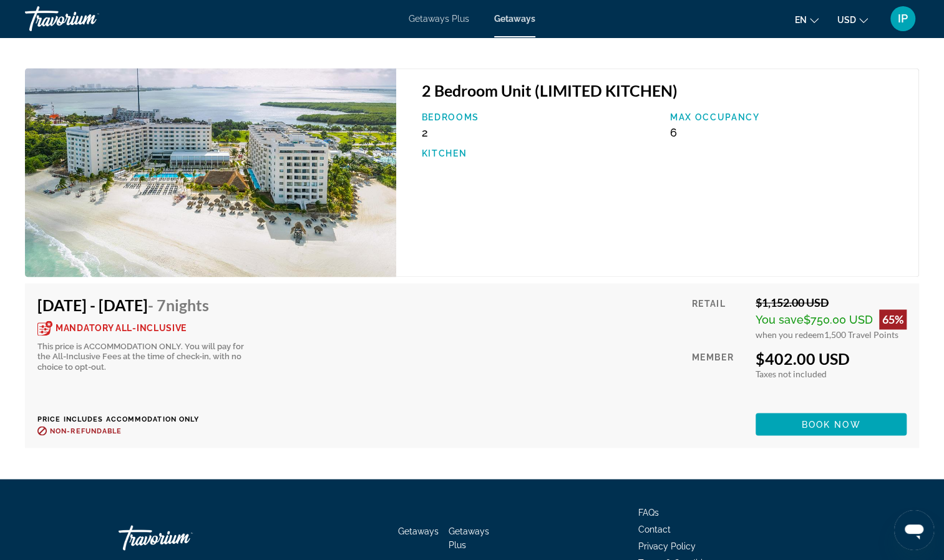 Image resolution: width=944 pixels, height=560 pixels. What do you see at coordinates (791, 373) in the screenshot?
I see `span: Taxes not included` at bounding box center [791, 373].